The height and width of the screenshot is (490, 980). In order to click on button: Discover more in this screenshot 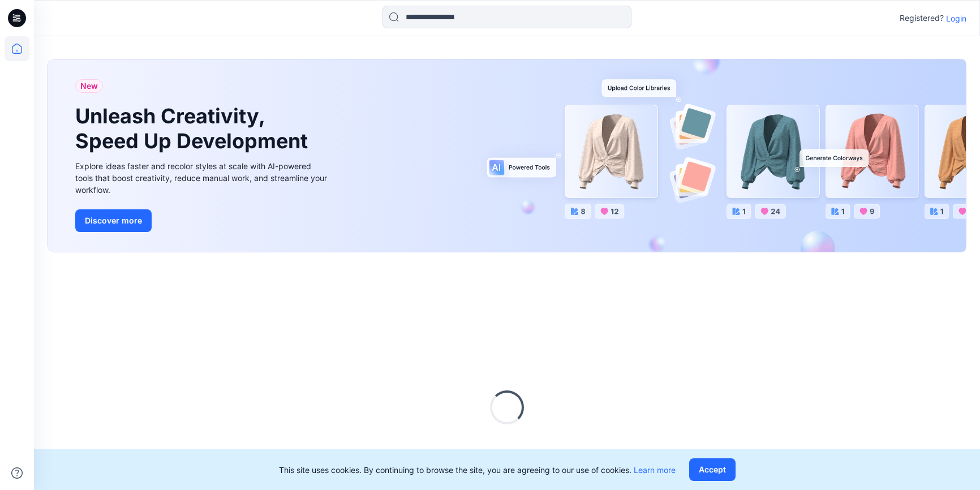, I will do `click(113, 220)`.